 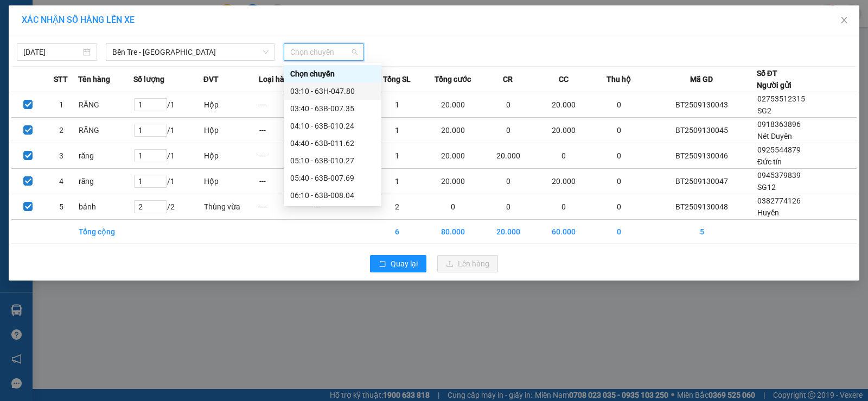 I want to click on span: Loại hàng, so click(x=276, y=79).